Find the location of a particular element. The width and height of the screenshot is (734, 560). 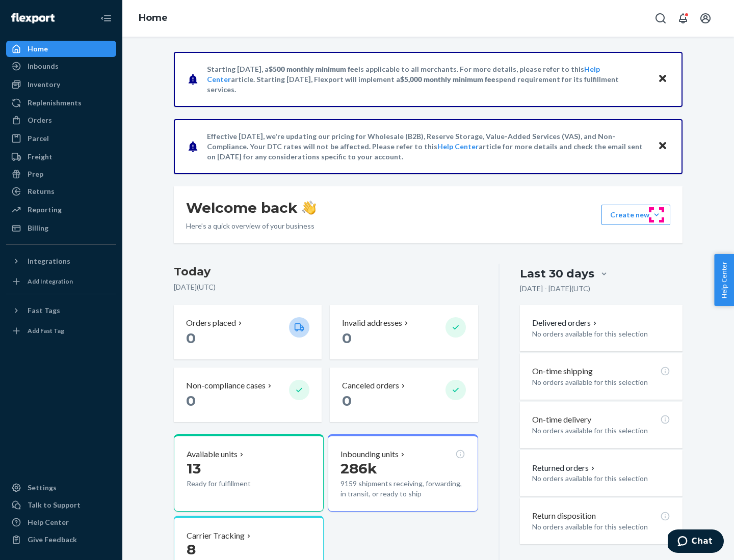

p: Carrier Tracking is located at coordinates (215, 536).